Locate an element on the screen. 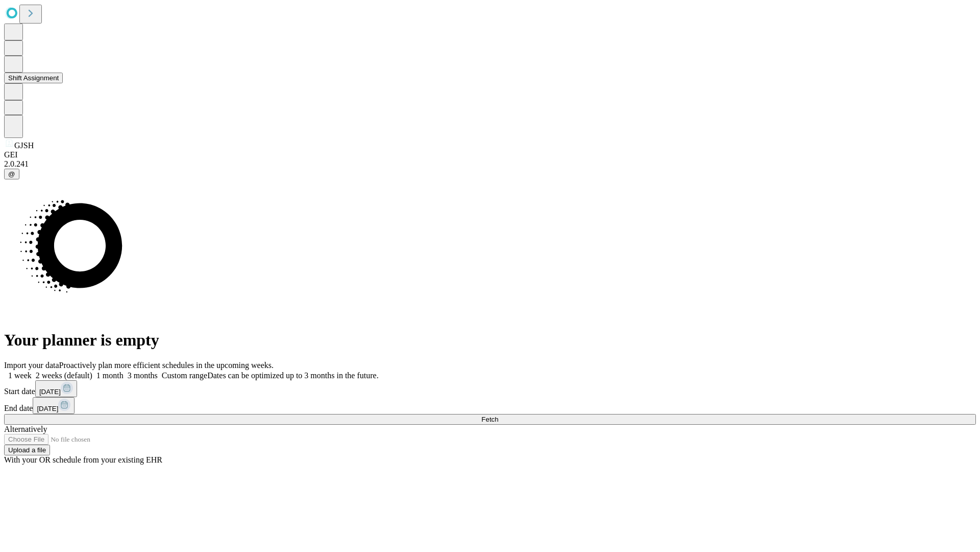  button: Upload a file is located at coordinates (27, 450).